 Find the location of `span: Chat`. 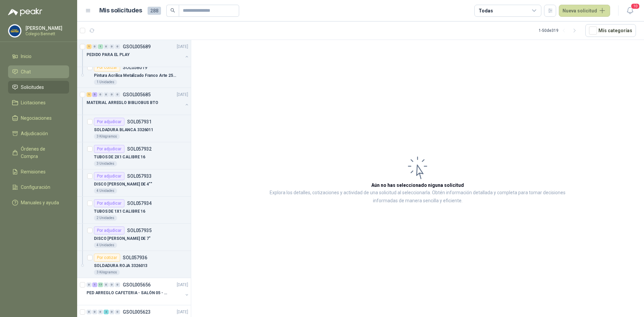

span: Chat is located at coordinates (26, 72).